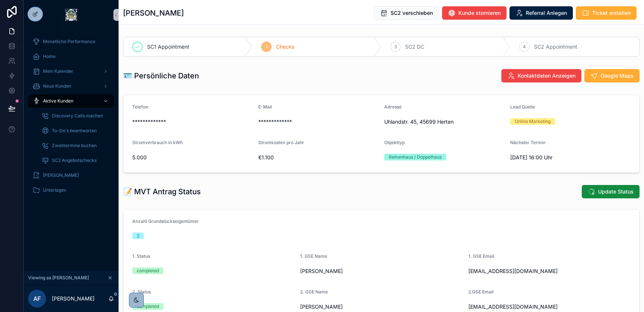 This screenshot has height=312, width=644. Describe the element at coordinates (71, 190) in the screenshot. I see `a: Unterlagen` at that location.